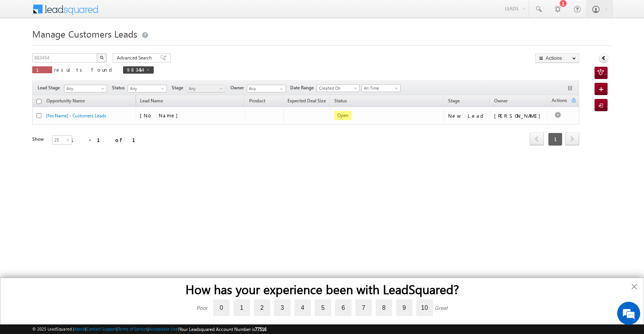 The image size is (644, 334). What do you see at coordinates (424, 307) in the screenshot?
I see `label: 10` at bounding box center [424, 307].